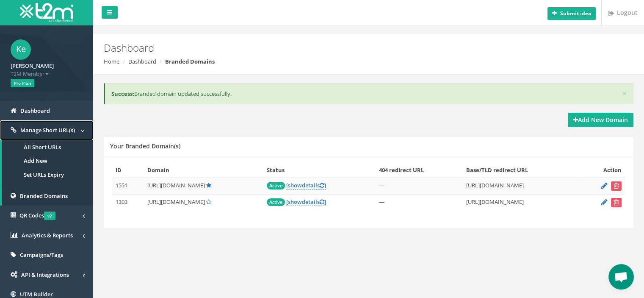  Describe the element at coordinates (38, 215) in the screenshot. I see `span: QR Codes` at that location.